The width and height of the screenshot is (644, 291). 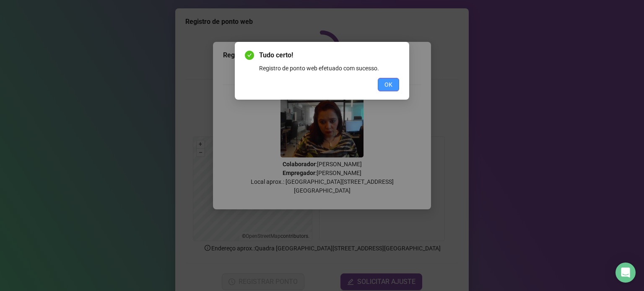 I want to click on div: Open Intercom Messenger, so click(x=626, y=273).